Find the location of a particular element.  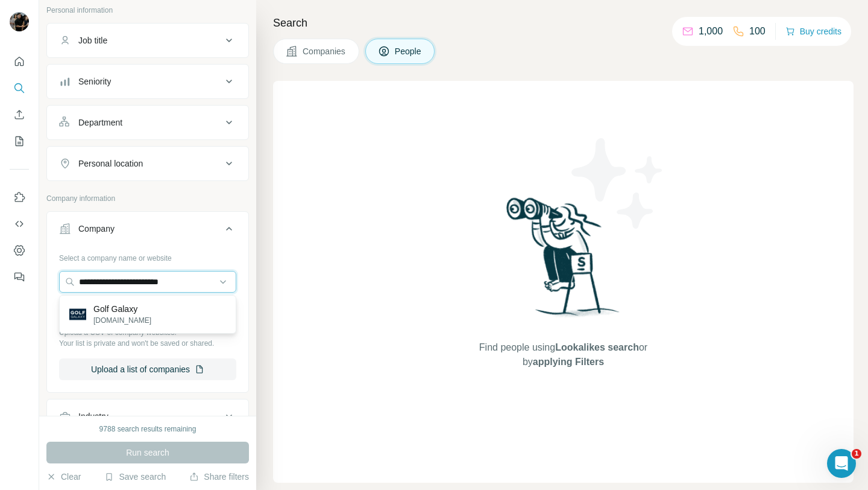

button: Use Surfe API is located at coordinates (19, 224).